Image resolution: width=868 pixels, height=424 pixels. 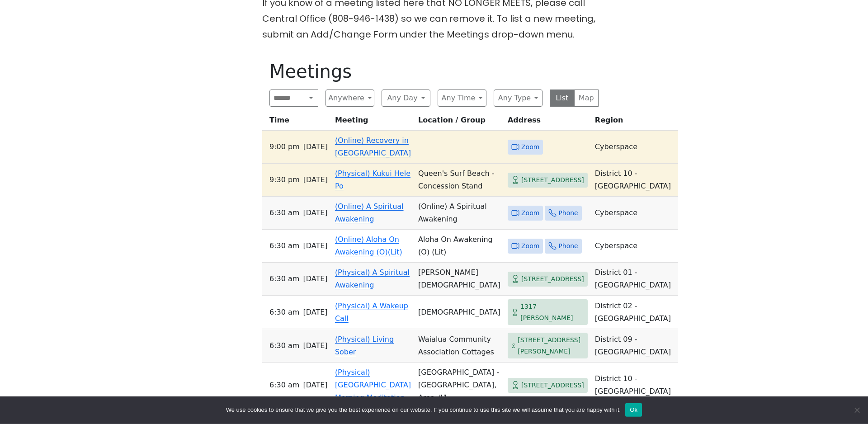 I want to click on th: Meeting, so click(x=373, y=122).